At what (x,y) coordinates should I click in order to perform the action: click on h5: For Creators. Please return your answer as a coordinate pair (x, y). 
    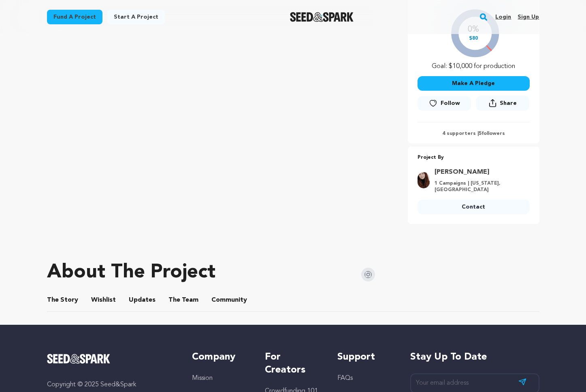
    Looking at the image, I should click on (293, 364).